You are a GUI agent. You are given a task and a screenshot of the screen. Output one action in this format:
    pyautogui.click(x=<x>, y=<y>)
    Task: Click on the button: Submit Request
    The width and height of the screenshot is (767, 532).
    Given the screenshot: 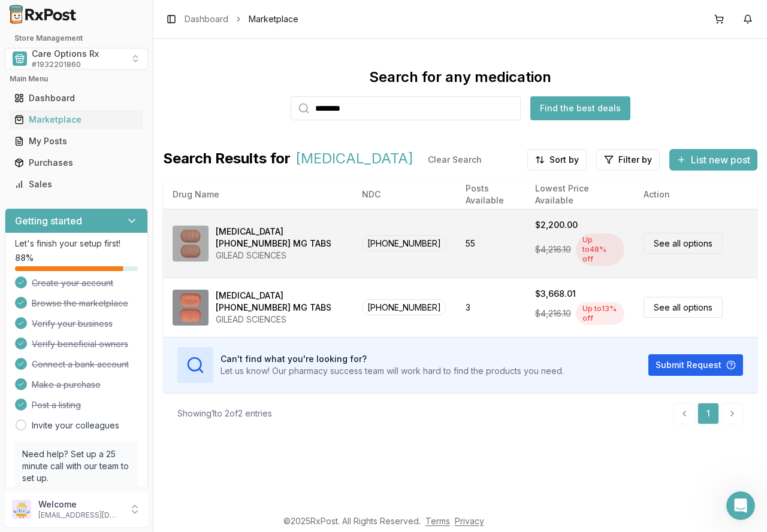 What is the action you would take?
    pyautogui.click(x=696, y=365)
    